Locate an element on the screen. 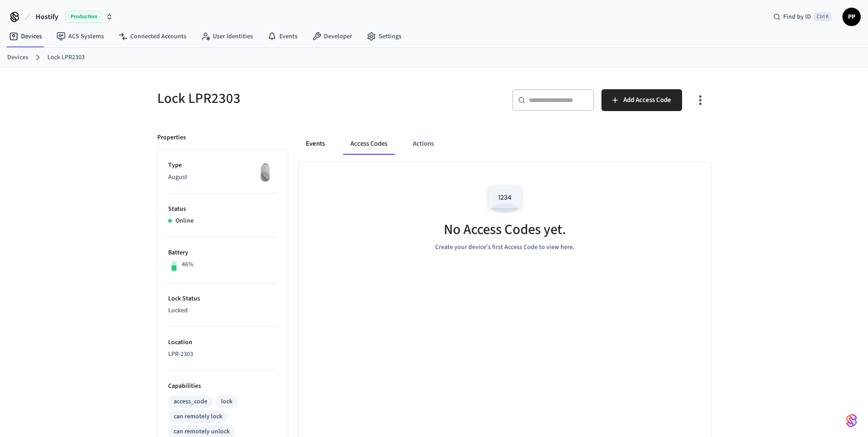  h5: No Access Codes yet. is located at coordinates (505, 230).